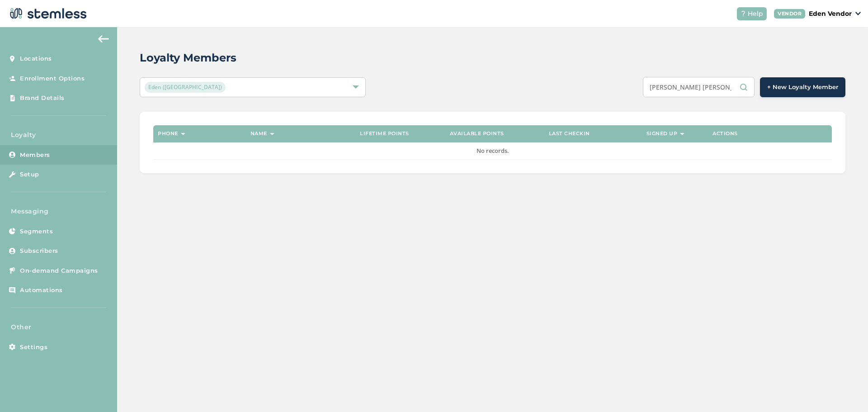  I want to click on span: Automations, so click(41, 290).